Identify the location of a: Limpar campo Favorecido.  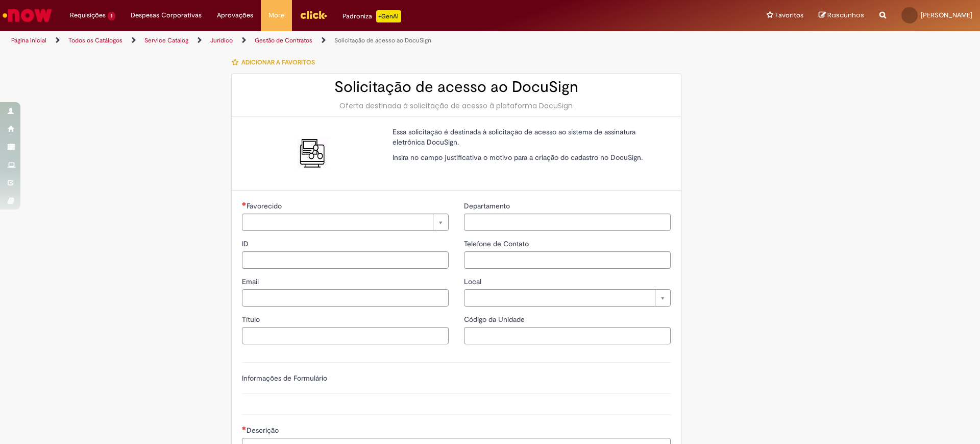
(345, 222).